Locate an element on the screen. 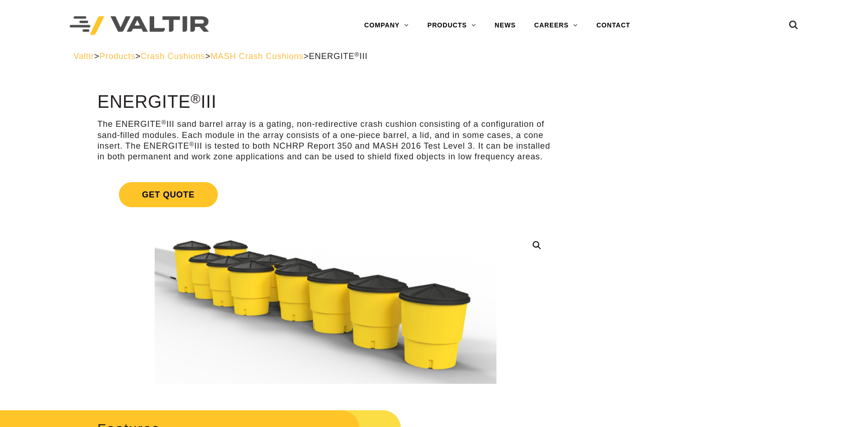 The width and height of the screenshot is (868, 427). a: Get Quote is located at coordinates (325, 194).